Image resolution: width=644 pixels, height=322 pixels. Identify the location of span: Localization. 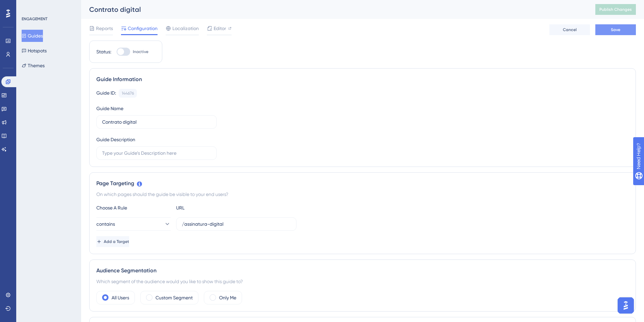
(186, 28).